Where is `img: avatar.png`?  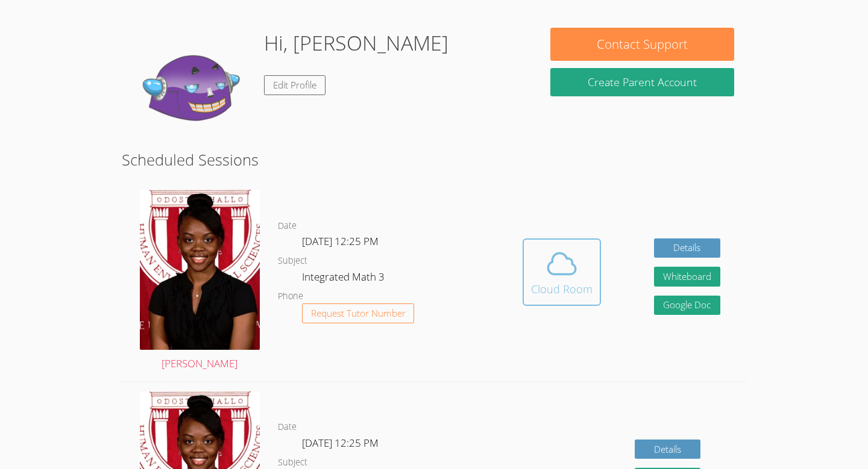
img: avatar.png is located at coordinates (200, 270).